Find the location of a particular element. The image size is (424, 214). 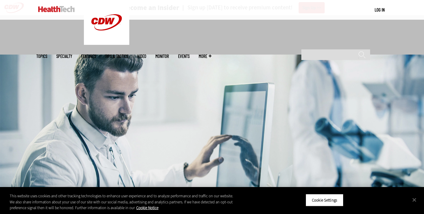

a: Tips & Tactics is located at coordinates (117, 56).